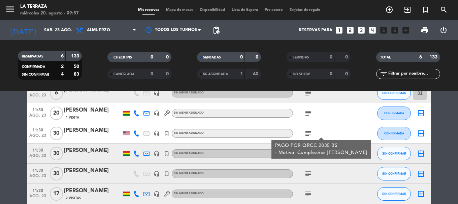  I want to click on span: 30, so click(56, 174).